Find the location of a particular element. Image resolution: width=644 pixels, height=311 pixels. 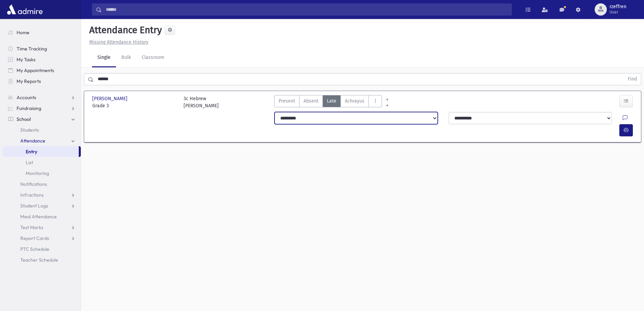

span: Meal Attendance is located at coordinates (39, 217).